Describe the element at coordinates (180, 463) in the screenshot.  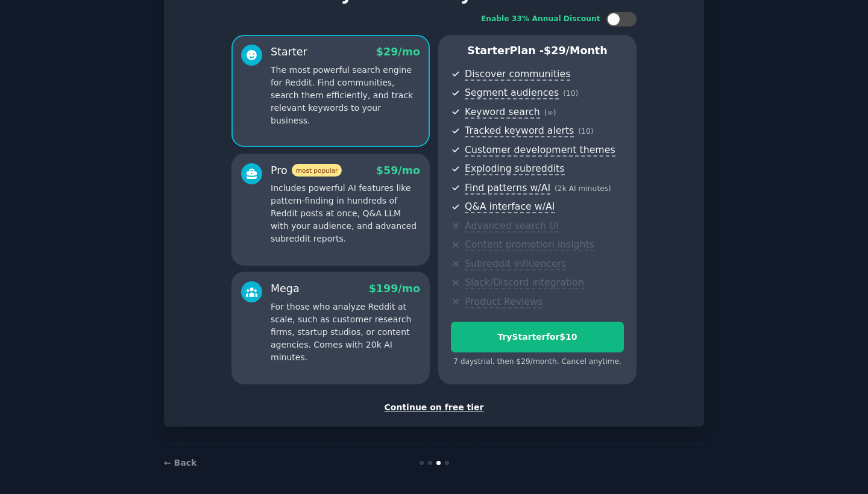
I see `a: ← Back` at that location.